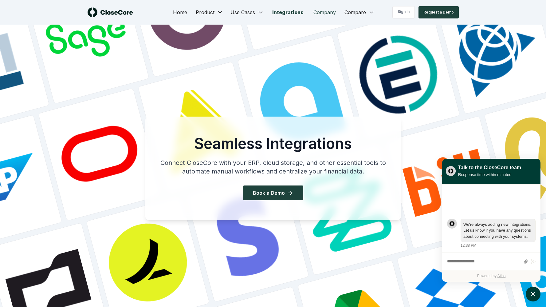 The height and width of the screenshot is (307, 546). Describe the element at coordinates (491, 275) in the screenshot. I see `div: Powered by` at that location.